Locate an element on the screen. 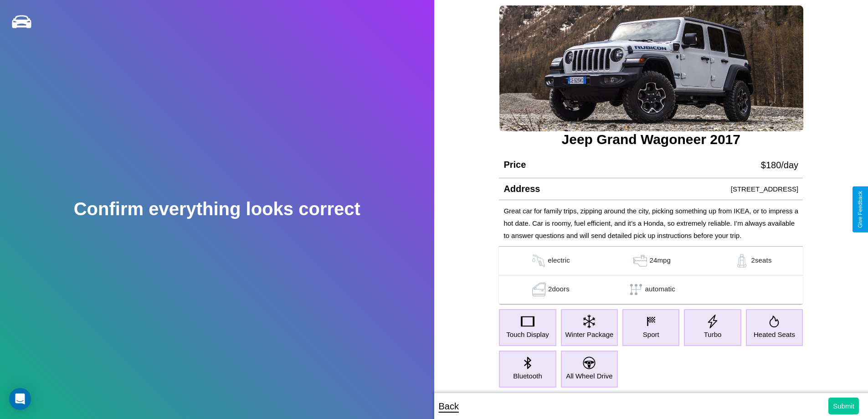 This screenshot has height=419, width=868. p: Sport is located at coordinates (651, 334).